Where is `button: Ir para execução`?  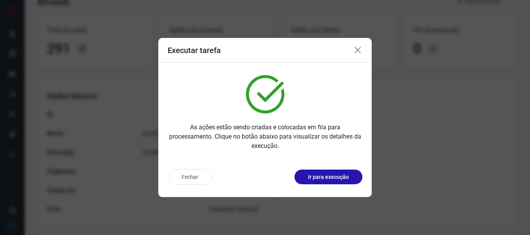
button: Ir para execução is located at coordinates (328, 177).